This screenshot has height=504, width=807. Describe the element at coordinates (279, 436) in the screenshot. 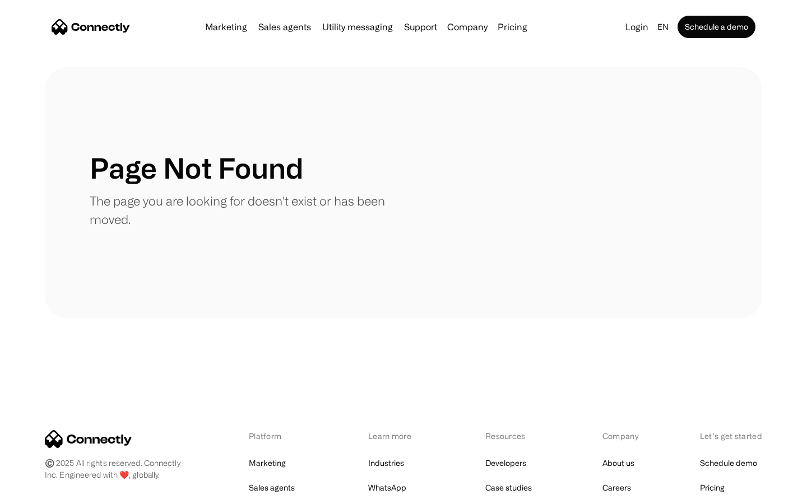

I see `div: Platform` at that location.